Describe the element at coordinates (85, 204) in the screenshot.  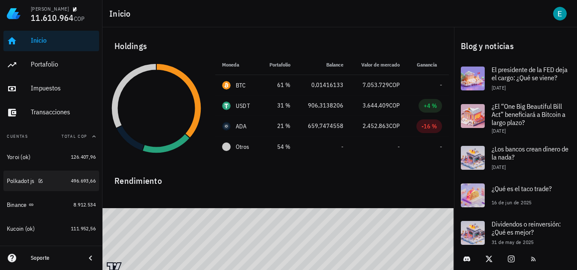
I see `span: 8.912.534` at that location.